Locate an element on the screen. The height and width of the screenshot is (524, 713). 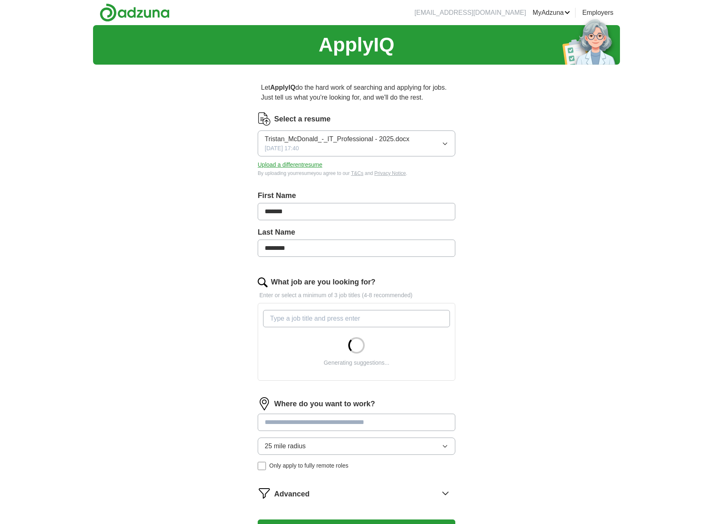
span: 25 mile radius is located at coordinates (285, 447).